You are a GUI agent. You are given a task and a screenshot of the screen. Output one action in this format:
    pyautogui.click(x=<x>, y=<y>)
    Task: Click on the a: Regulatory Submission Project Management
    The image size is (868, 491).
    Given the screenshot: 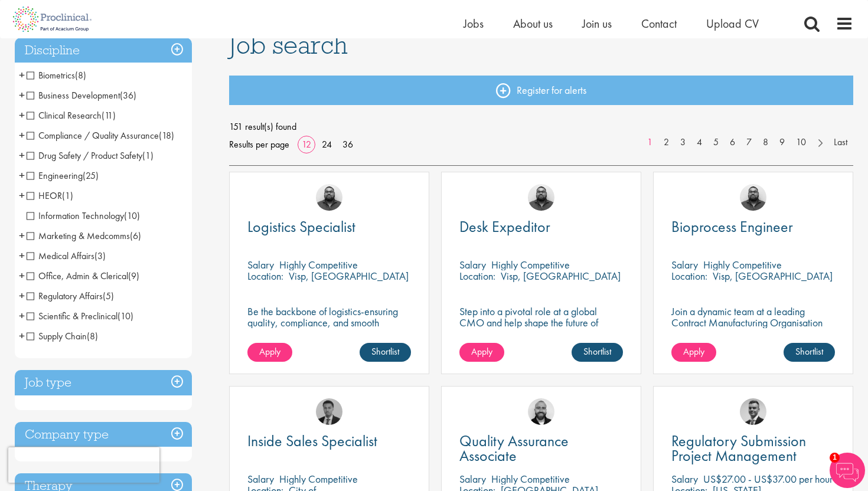 What is the action you would take?
    pyautogui.click(x=753, y=449)
    